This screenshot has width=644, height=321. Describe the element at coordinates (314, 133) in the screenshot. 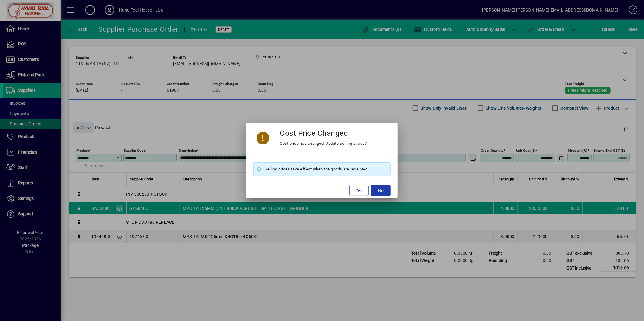

I see `h3: Cost Price Changed` at that location.